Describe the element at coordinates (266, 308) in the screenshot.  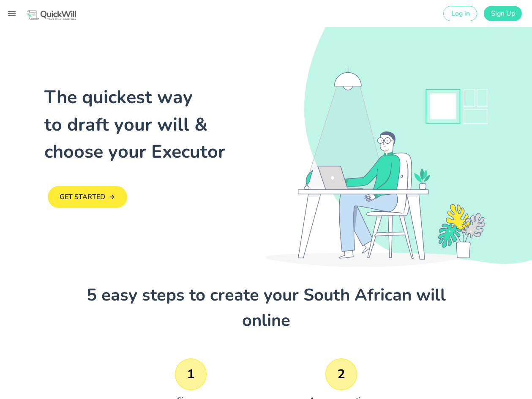
I see `h2: 5 easy steps to create your South African will online` at that location.